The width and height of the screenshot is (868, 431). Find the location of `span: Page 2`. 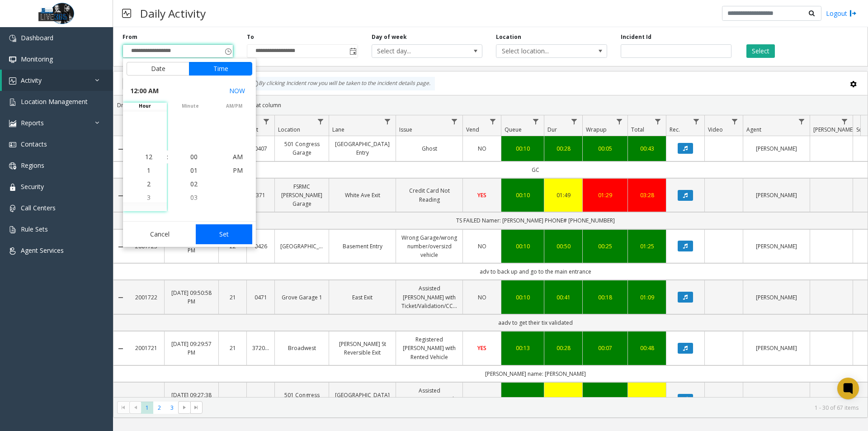

span: Page 2 is located at coordinates (159, 407).